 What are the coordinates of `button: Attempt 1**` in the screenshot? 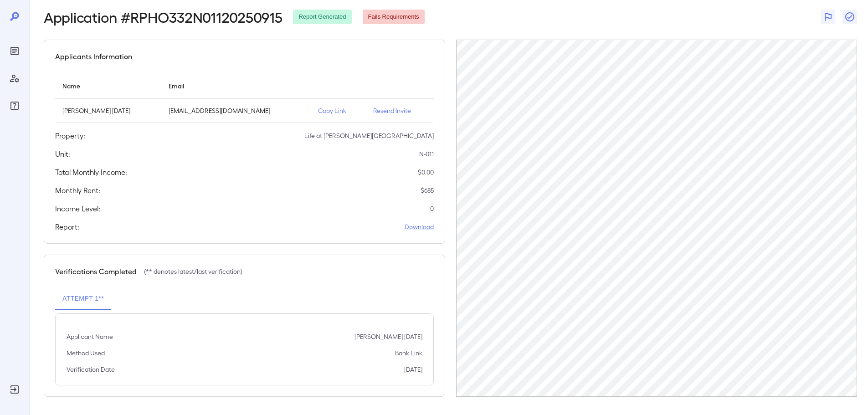 It's located at (83, 299).